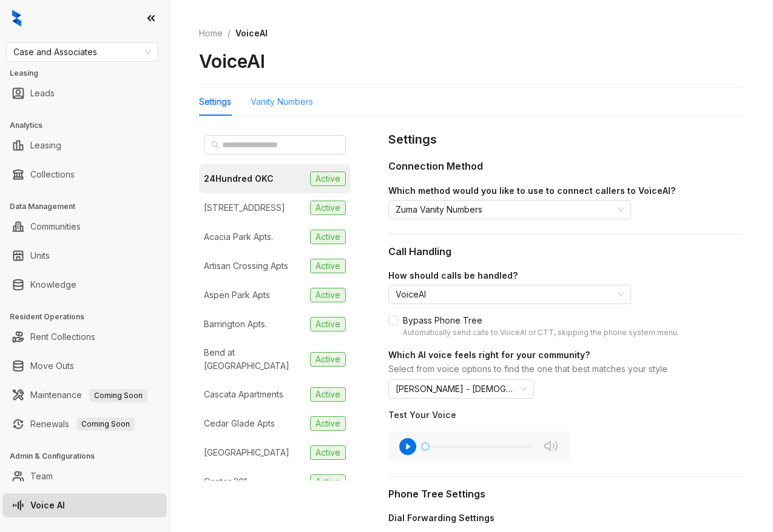 This screenshot has width=773, height=532. I want to click on a: Leads, so click(43, 94).